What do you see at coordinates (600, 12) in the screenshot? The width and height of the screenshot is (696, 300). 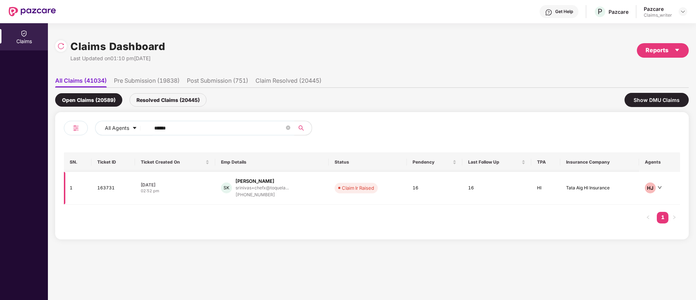 I see `span: P` at bounding box center [600, 12].